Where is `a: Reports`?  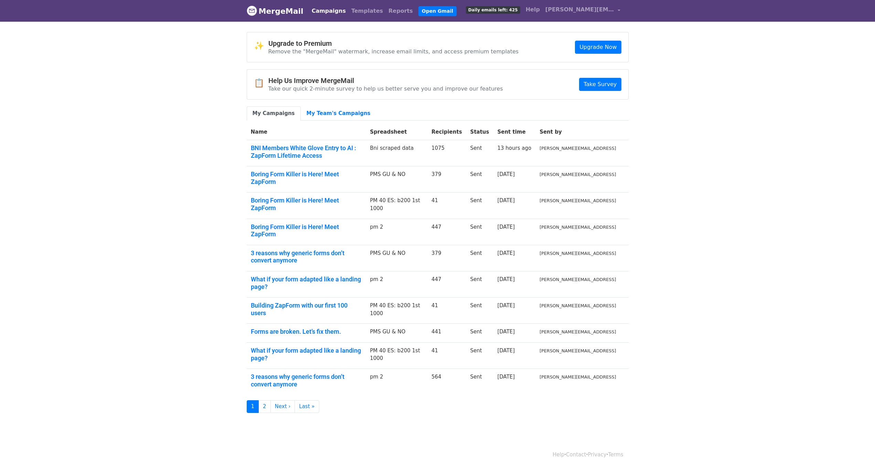
a: Reports is located at coordinates (401, 11).